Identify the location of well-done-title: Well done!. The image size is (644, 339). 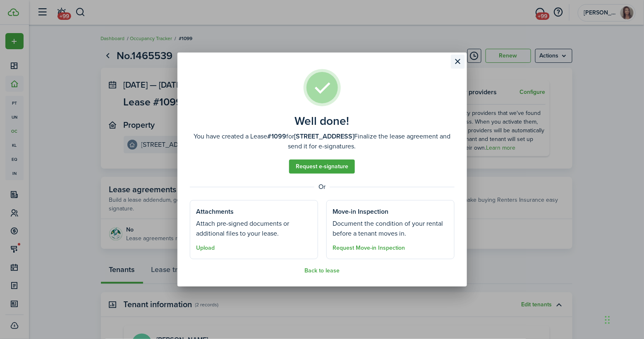
(322, 121).